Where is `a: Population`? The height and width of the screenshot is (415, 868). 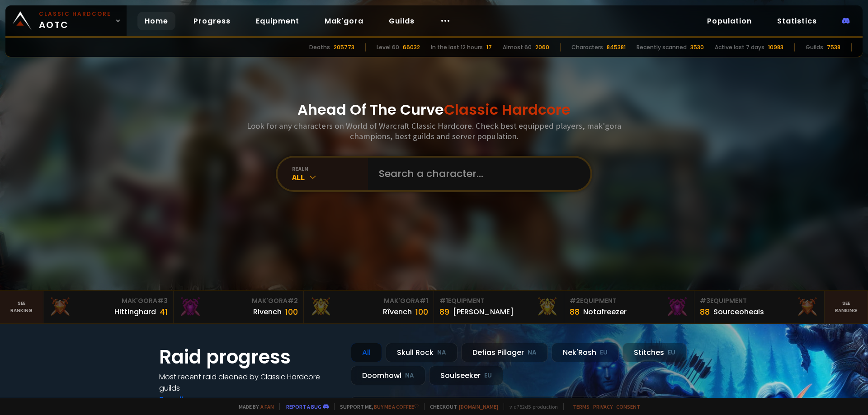 a: Population is located at coordinates (729, 21).